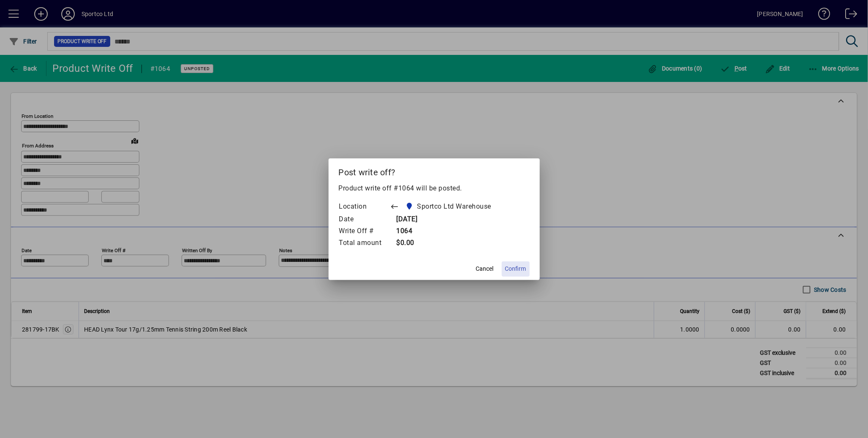  What do you see at coordinates (516, 268) in the screenshot?
I see `span: Confirm` at bounding box center [516, 268].